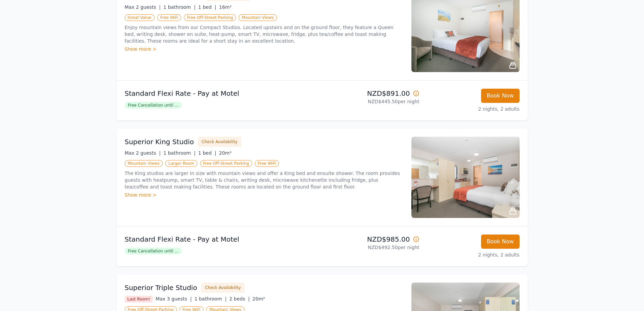 The image size is (644, 311). I want to click on span: Max 3 guests |, so click(173, 299).